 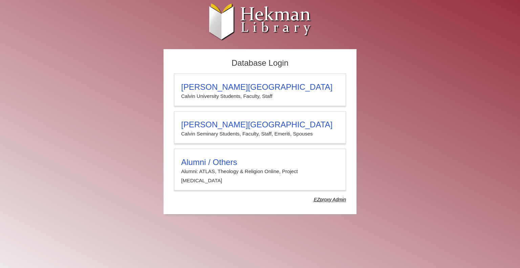 What do you see at coordinates (260, 134) in the screenshot?
I see `p: Calvin Seminary Students, Faculty, Staff, Emeriti, Spouses` at bounding box center [260, 134].